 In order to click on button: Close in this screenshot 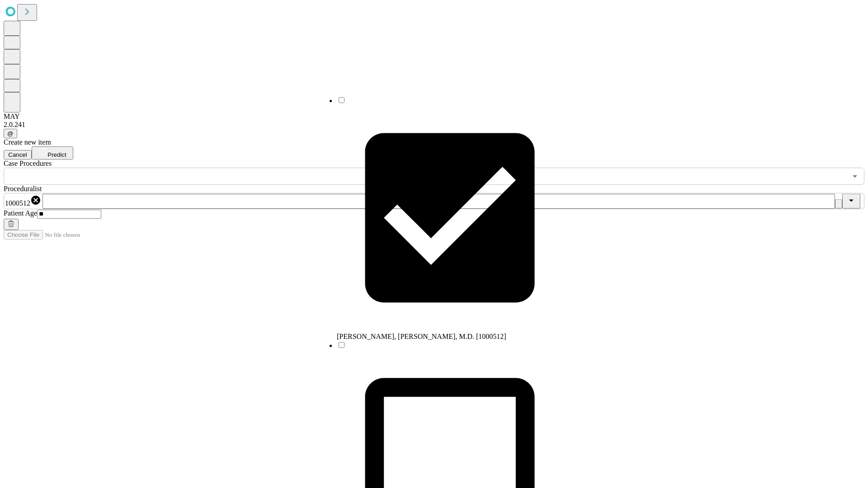, I will do `click(852, 201)`.